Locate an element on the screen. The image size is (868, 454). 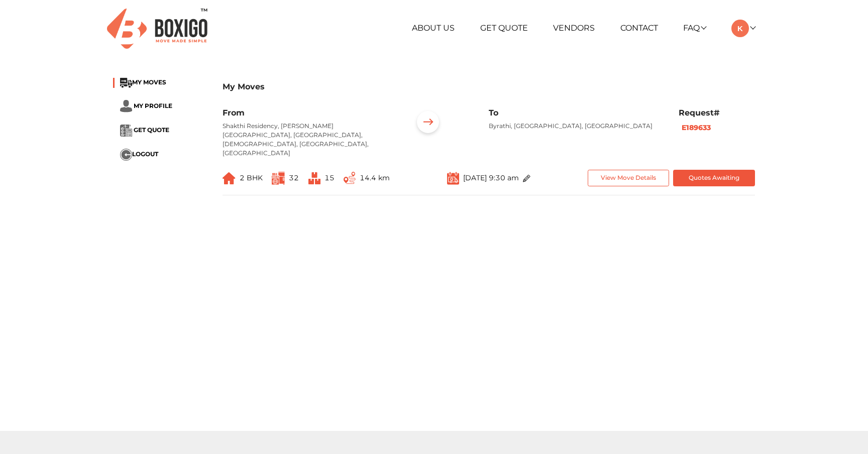
a: Get Quote is located at coordinates (504, 28).